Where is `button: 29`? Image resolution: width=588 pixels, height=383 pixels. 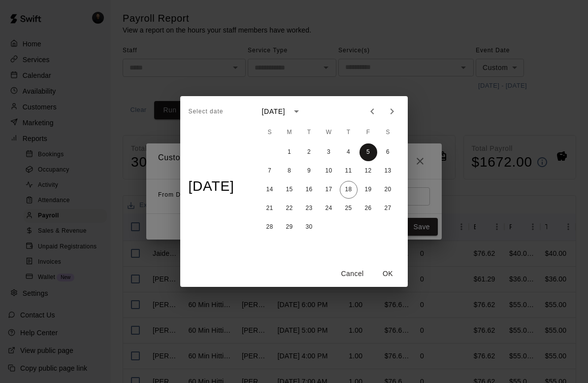
button: 29 is located at coordinates (290, 228).